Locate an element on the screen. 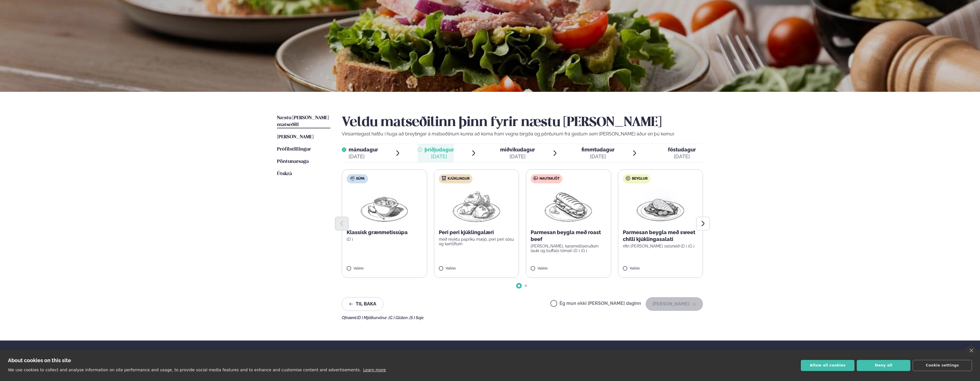 The image size is (980, 381). span: mánudagur is located at coordinates (363, 149).